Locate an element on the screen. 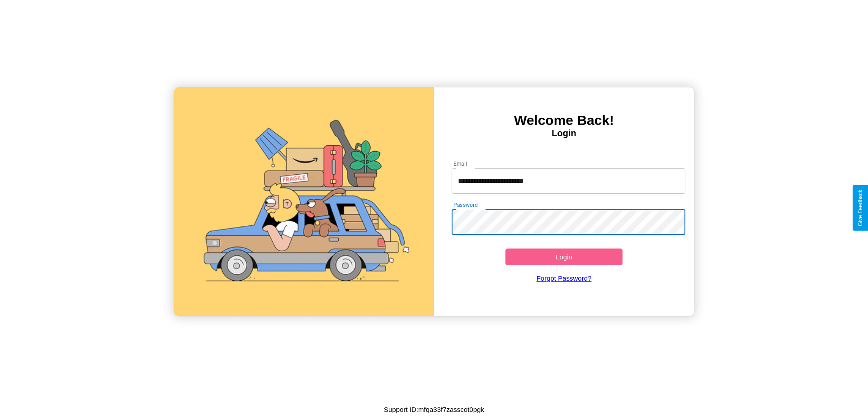 The image size is (868, 416). button: Login is located at coordinates (564, 256).